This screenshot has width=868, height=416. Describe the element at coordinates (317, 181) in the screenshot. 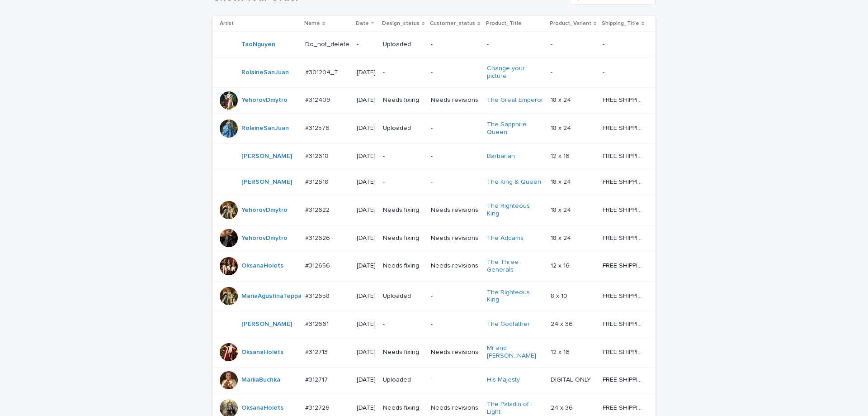

I see `p: #312618` at that location.